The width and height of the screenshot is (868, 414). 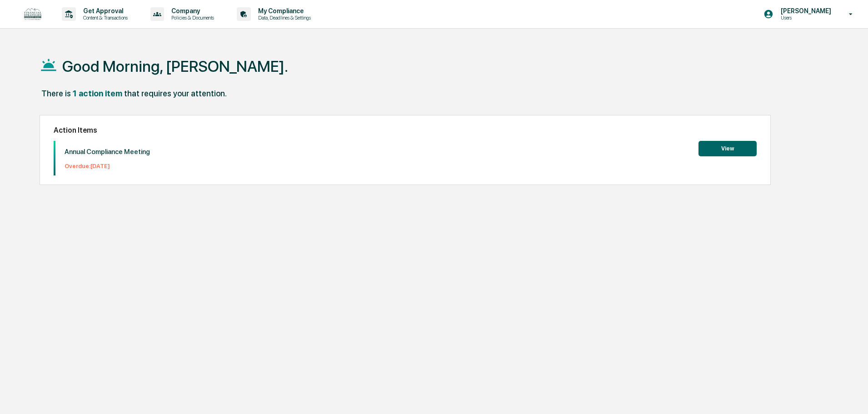 I want to click on h2: Action Items, so click(x=405, y=130).